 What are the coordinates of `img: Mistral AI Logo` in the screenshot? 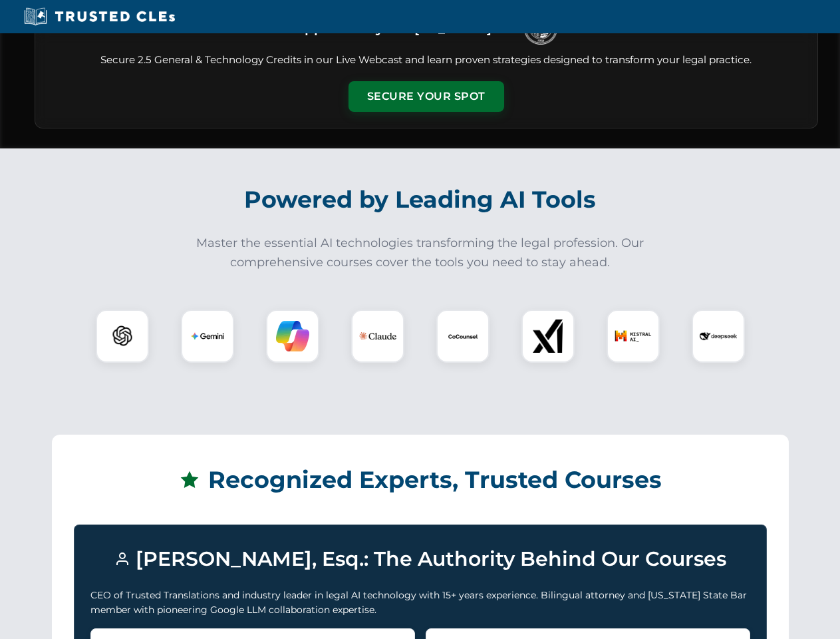 It's located at (634, 336).